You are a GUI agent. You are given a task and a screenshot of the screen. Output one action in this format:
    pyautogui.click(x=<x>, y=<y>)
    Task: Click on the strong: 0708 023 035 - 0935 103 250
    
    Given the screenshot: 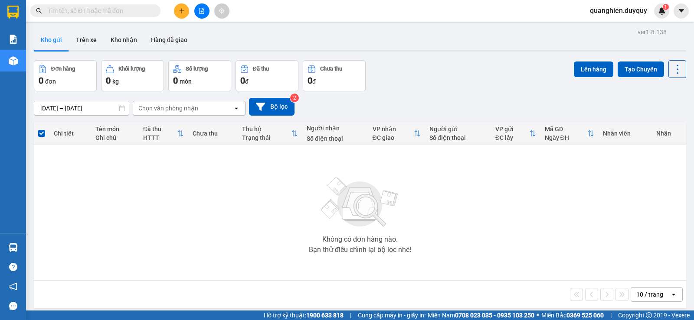 What is the action you would take?
    pyautogui.click(x=494, y=316)
    